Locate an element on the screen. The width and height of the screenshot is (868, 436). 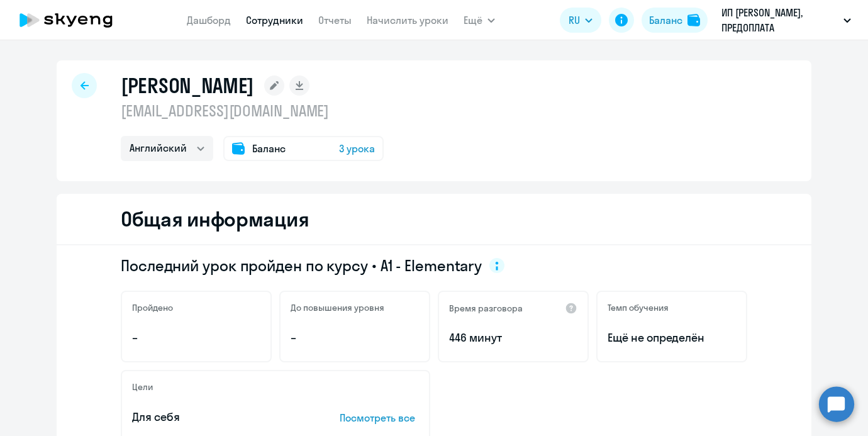
span: Баланс is located at coordinates (269, 149).